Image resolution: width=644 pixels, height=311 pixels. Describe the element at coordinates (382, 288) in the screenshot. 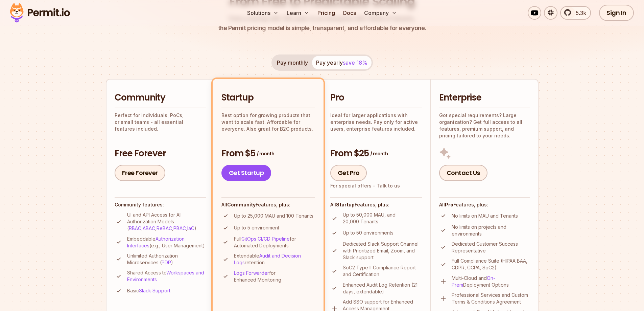

I see `p: Enhanced Audit Log Retention (21 days, extendable)` at that location.